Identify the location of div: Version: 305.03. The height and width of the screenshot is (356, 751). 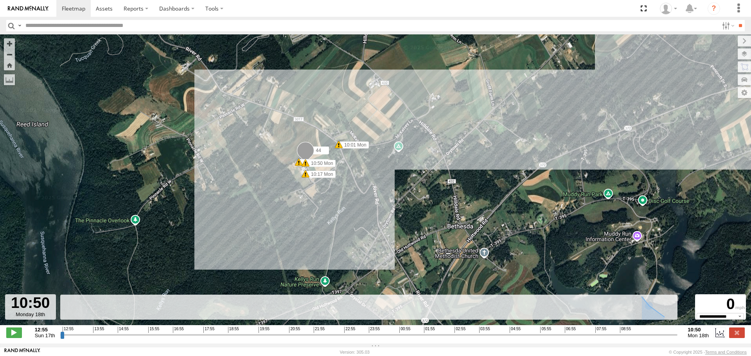
(355, 352).